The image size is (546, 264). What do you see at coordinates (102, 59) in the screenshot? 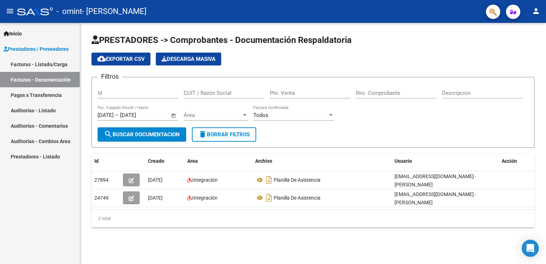
I see `mat-icon: cloud_download` at bounding box center [102, 59].